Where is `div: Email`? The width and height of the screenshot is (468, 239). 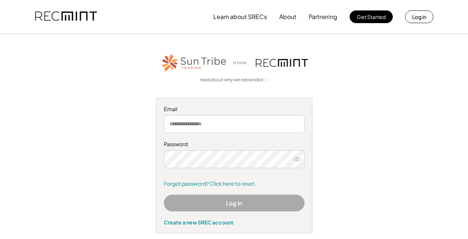
div: Email is located at coordinates (234, 109).